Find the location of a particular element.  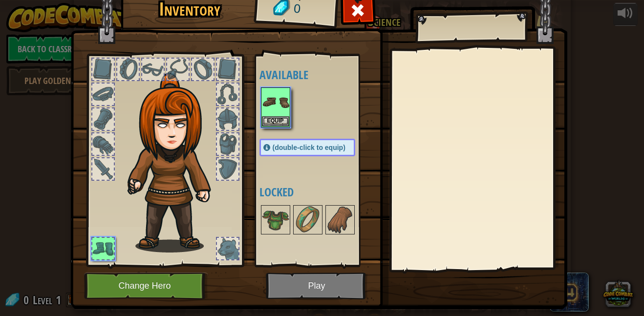

button: Change Hero is located at coordinates (146, 286).